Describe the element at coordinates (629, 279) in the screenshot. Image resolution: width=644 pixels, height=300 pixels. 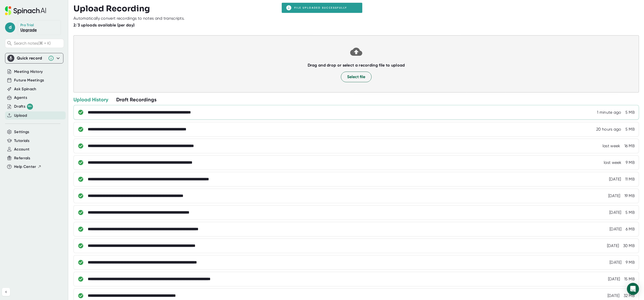
I see `div: 15 MB` at that location.